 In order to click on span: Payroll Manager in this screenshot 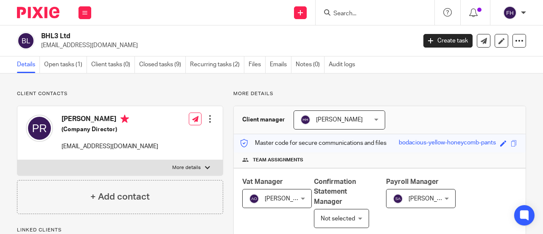, I will do `click(412, 181)`.